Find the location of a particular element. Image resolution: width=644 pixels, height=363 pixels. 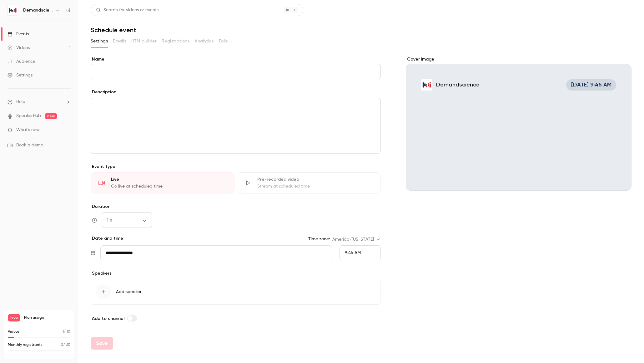

span: Polls is located at coordinates (223, 41).